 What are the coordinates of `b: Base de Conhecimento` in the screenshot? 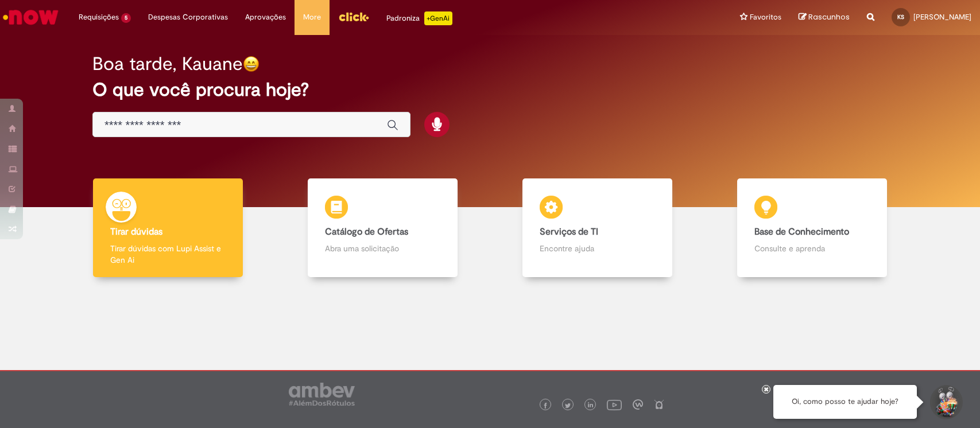 It's located at (802, 232).